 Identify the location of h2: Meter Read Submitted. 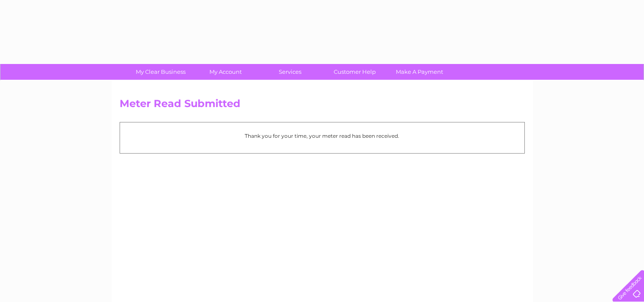
(323, 106).